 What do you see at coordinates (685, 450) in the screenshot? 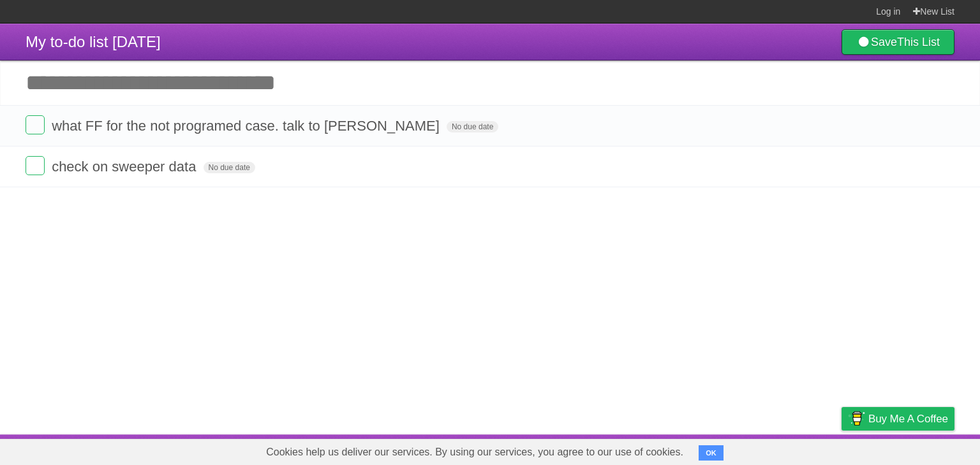
I see `a: About` at bounding box center [685, 450].